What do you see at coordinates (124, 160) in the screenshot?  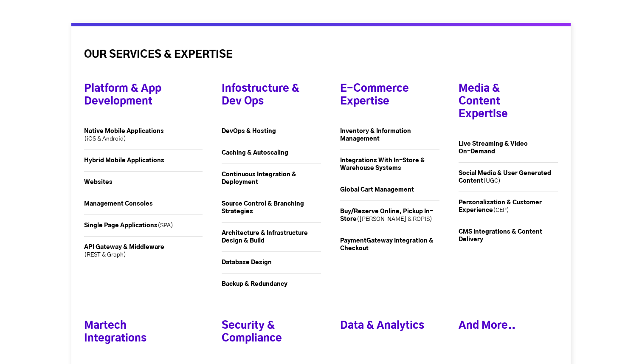 I see `strong: Hybrid Mobile Applications` at bounding box center [124, 160].